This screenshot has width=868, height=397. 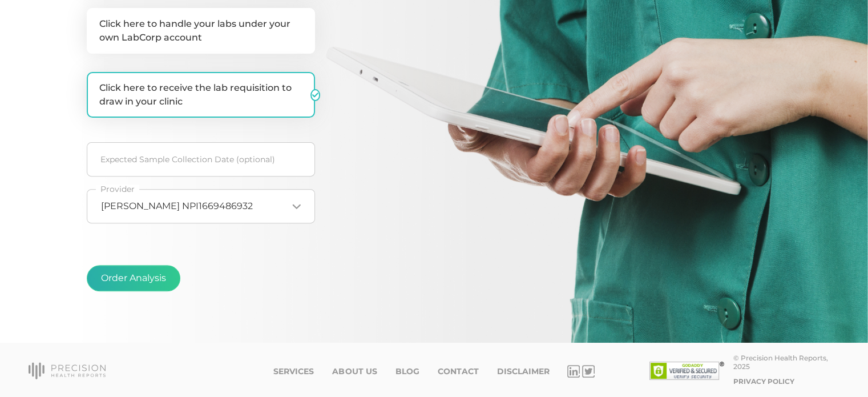 I want to click on input: Search for option, so click(x=270, y=206).